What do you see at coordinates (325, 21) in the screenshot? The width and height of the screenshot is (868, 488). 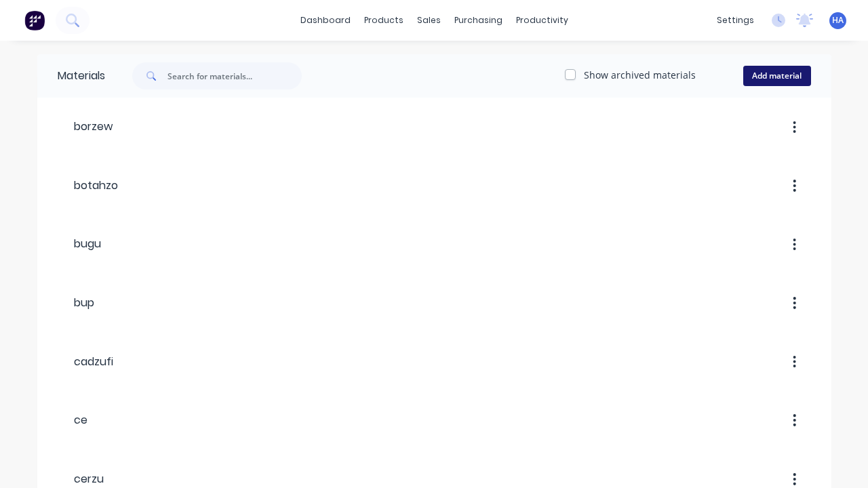 I see `a: dashboard` at bounding box center [325, 21].